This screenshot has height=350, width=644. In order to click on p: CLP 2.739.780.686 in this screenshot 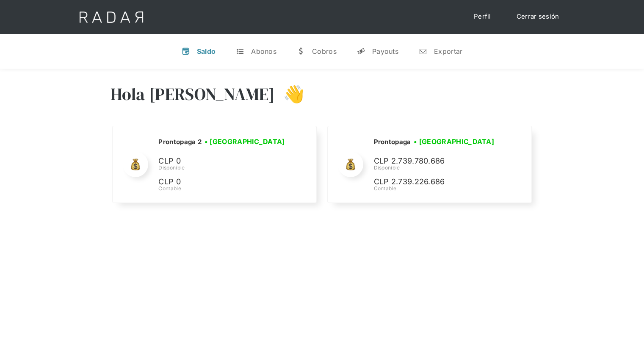, I will do `click(437, 161)`.